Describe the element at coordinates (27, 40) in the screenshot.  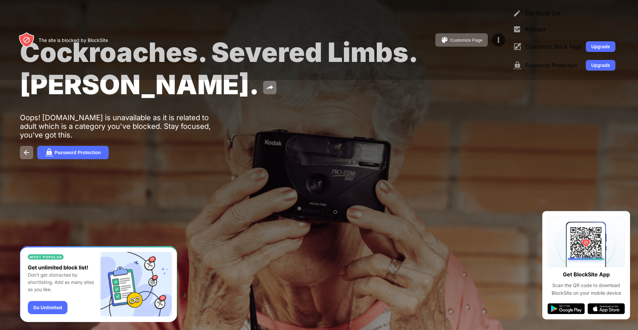
I see `img: header-logo.svg` at that location.